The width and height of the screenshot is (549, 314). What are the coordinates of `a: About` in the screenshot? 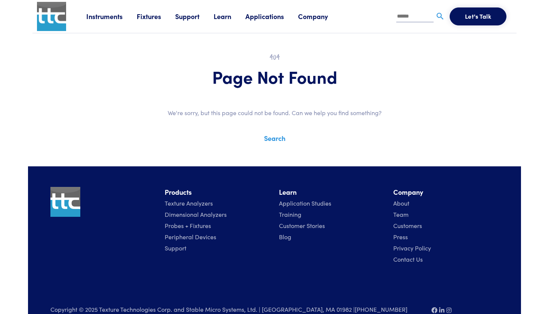 It's located at (401, 203).